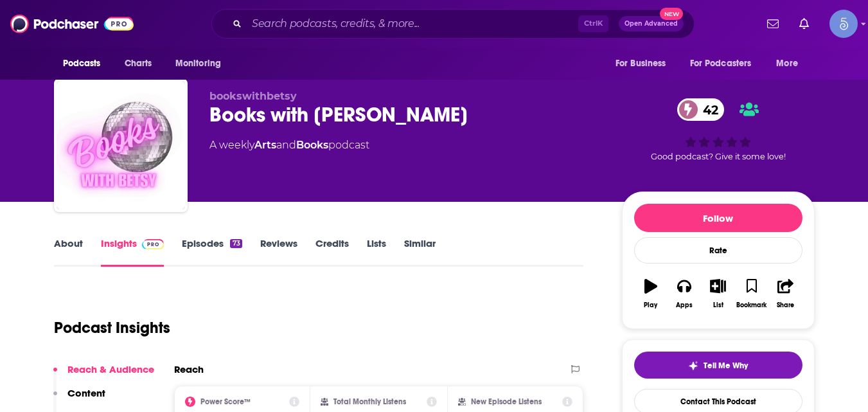 Image resolution: width=868 pixels, height=412 pixels. What do you see at coordinates (72, 24) in the screenshot?
I see `a: Podchaser - Follow, Share and Rate Podcasts` at bounding box center [72, 24].